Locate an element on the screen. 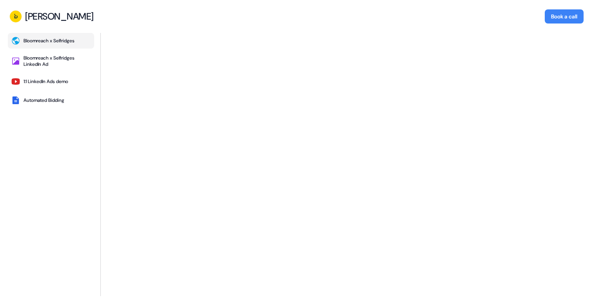 The height and width of the screenshot is (304, 593). div: Bloomreach x Selfridges is located at coordinates (49, 41).